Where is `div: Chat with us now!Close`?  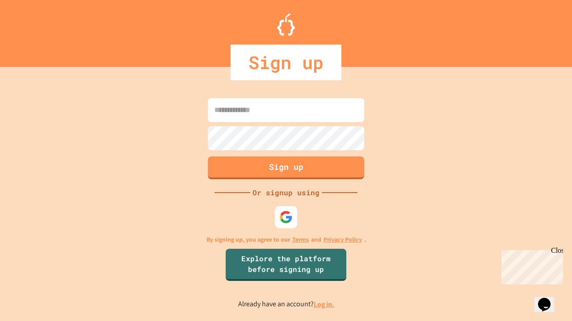
div: Chat with us now!Close is located at coordinates (33, 30).